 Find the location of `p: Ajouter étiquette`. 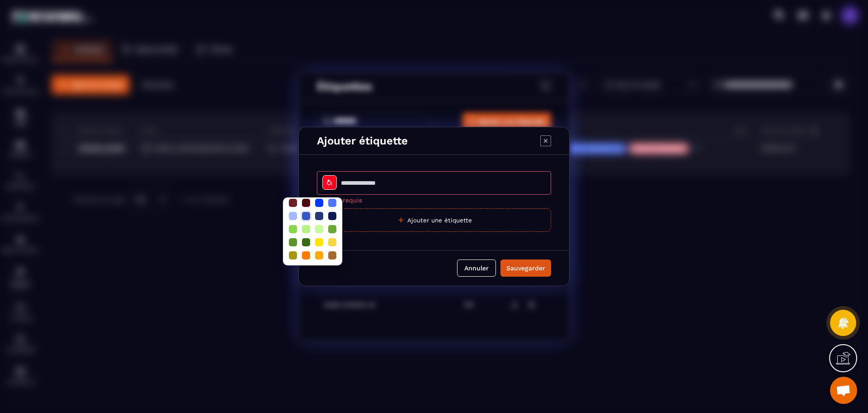

p: Ajouter étiquette is located at coordinates (362, 141).